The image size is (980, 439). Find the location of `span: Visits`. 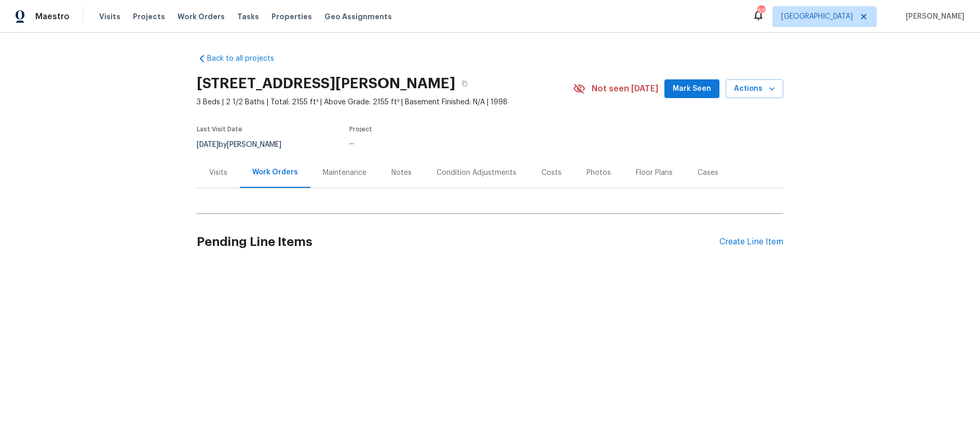

span: Visits is located at coordinates (110, 16).